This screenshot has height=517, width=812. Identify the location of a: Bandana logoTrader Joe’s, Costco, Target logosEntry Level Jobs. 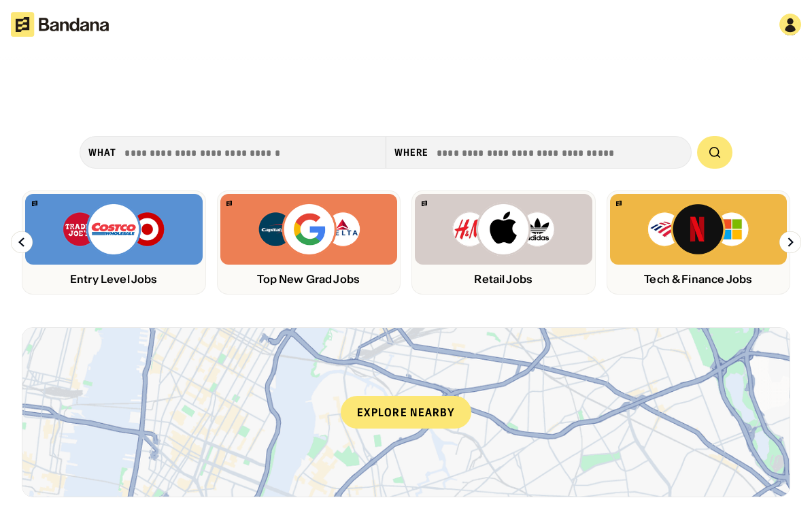
(113, 242).